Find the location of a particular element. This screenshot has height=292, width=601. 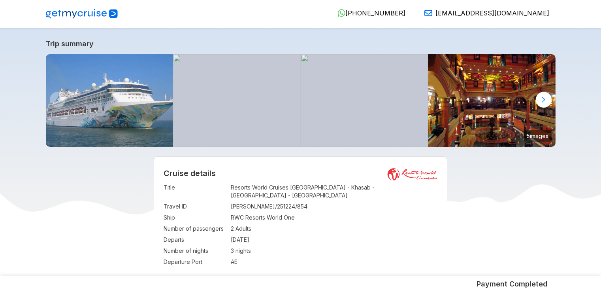

img: 9141077 is located at coordinates (492, 100).